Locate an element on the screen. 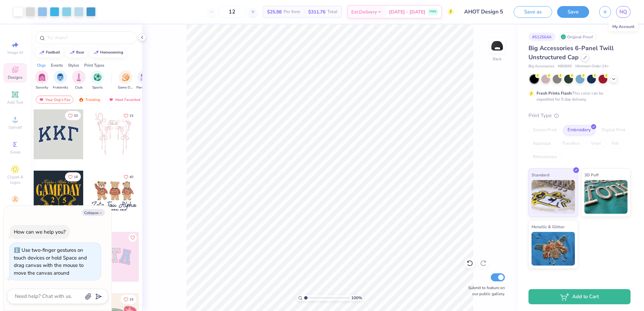 Image resolution: width=644 pixels, height=311 pixels. div: Trending is located at coordinates (89, 99).